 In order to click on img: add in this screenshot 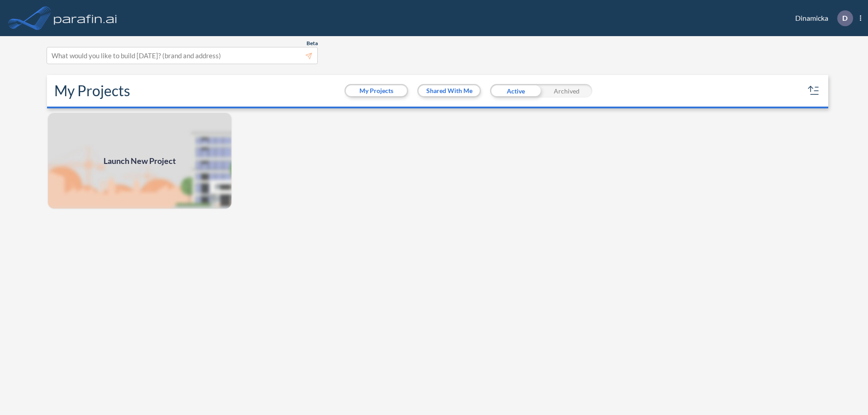, I will do `click(140, 161)`.